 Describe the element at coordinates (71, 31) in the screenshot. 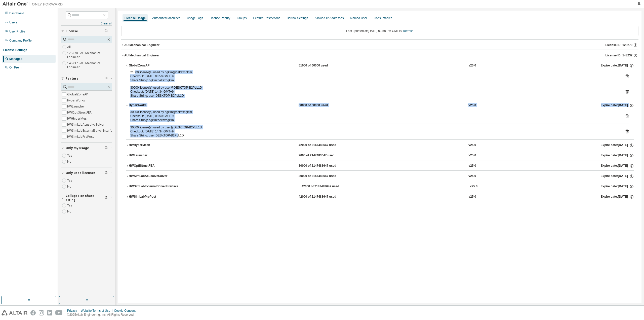

I see `span: License` at that location.